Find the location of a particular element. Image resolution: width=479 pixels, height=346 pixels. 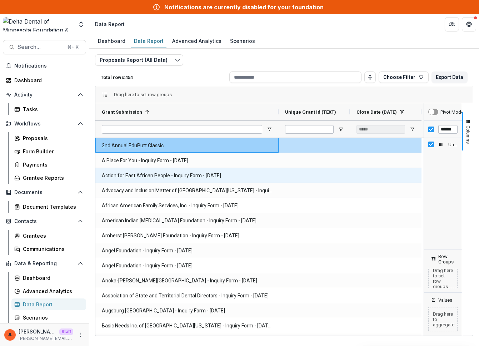

button: Open Workflows is located at coordinates (44, 124).